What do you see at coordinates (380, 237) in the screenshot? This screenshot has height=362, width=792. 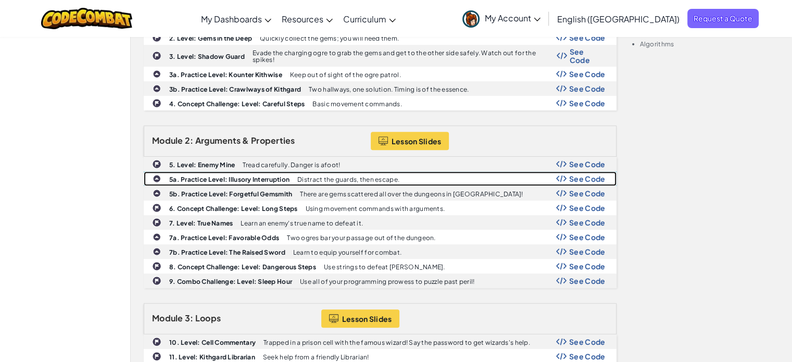 I see `a: 7a. Practice Level: Favorable Odds Two ogres bar your passage out of the dungeon. Show Code Logo ...` at bounding box center [380, 237].